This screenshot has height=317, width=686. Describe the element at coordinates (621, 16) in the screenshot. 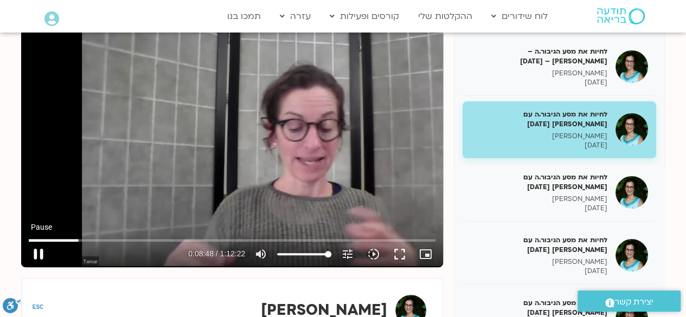

I see `img: תודעה בריאה` at that location.